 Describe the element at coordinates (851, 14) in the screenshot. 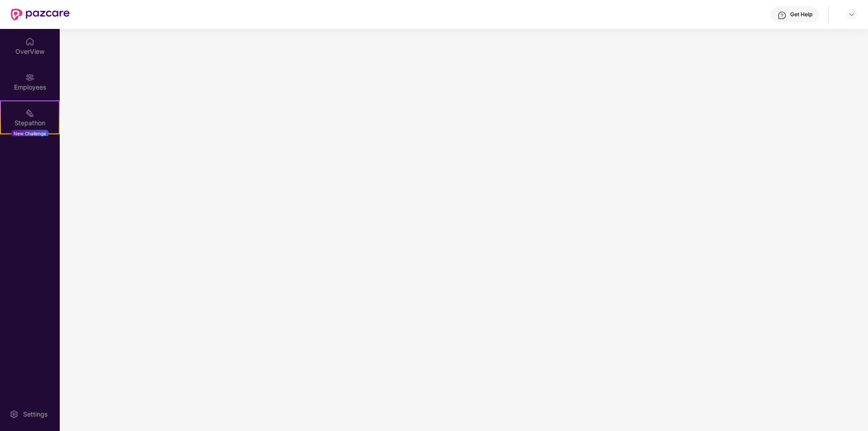

I see `img: svg+xml;base64,PHN2ZyBpZD0iRHJvcGRvd24tMzJ4MzIiIHhtbG5zPSJodHRwOi8vd3d3LnczLm9yZy8yMDAwL3N2ZyIgd2...` at that location.